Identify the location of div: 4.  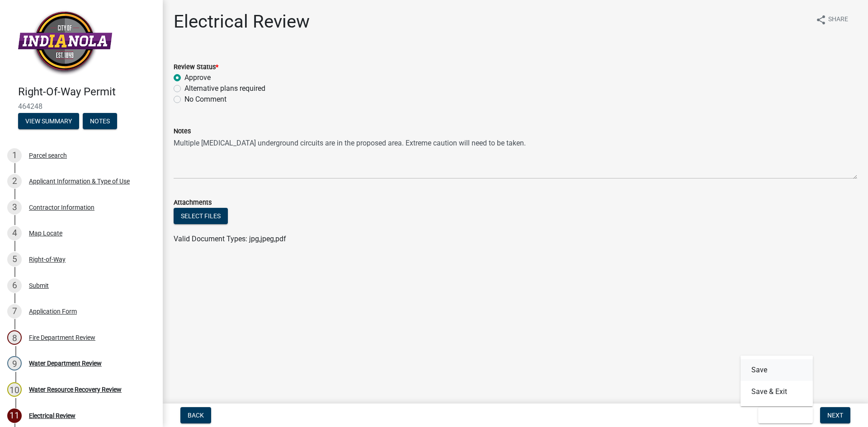
(14, 233).